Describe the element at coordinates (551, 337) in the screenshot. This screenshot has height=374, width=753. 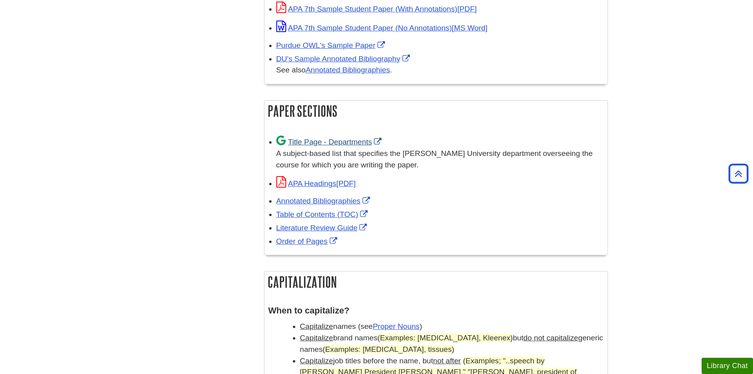
I see `u: do not capitalize` at that location.